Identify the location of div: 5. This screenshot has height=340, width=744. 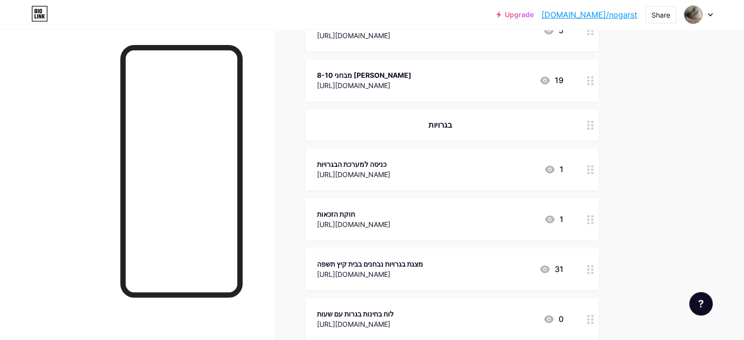
(553, 30).